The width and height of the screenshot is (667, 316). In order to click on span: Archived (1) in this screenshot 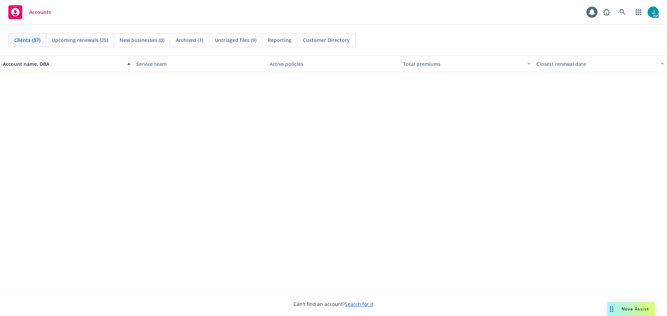, I will do `click(189, 40)`.